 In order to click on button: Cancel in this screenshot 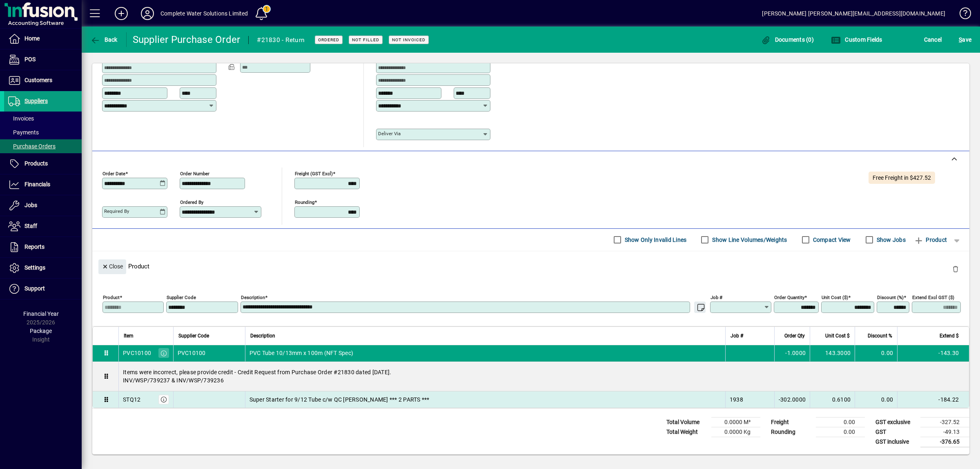, I will do `click(933, 40)`.